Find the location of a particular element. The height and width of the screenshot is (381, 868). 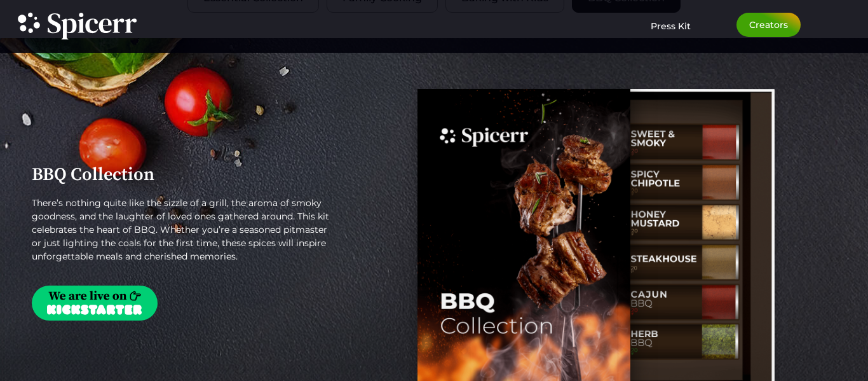

h2: BBQ Collection is located at coordinates (185, 175).